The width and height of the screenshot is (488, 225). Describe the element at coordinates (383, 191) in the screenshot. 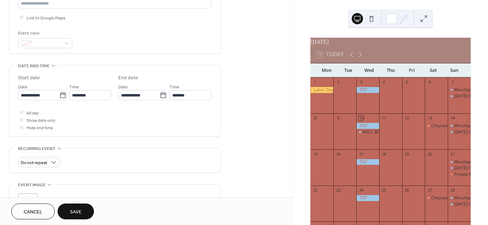

I see `div: 25` at that location.